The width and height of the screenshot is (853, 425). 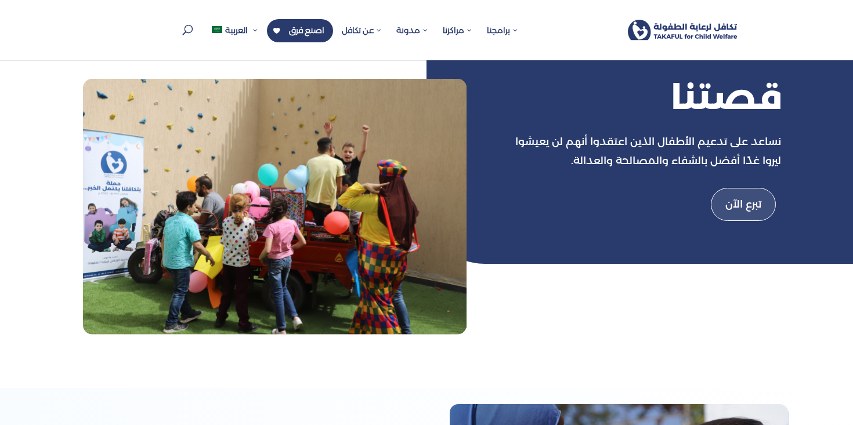 I want to click on span: برامجنا, so click(x=502, y=30).